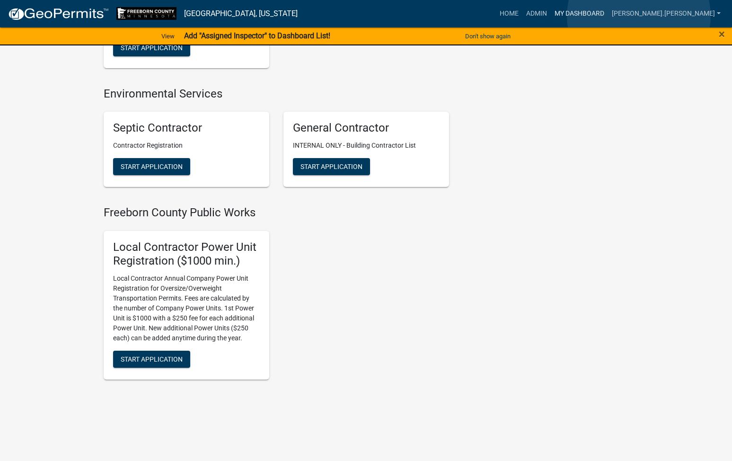  Describe the element at coordinates (366, 145) in the screenshot. I see `p: INTERNAL ONLY - Building Contractor List` at that location.